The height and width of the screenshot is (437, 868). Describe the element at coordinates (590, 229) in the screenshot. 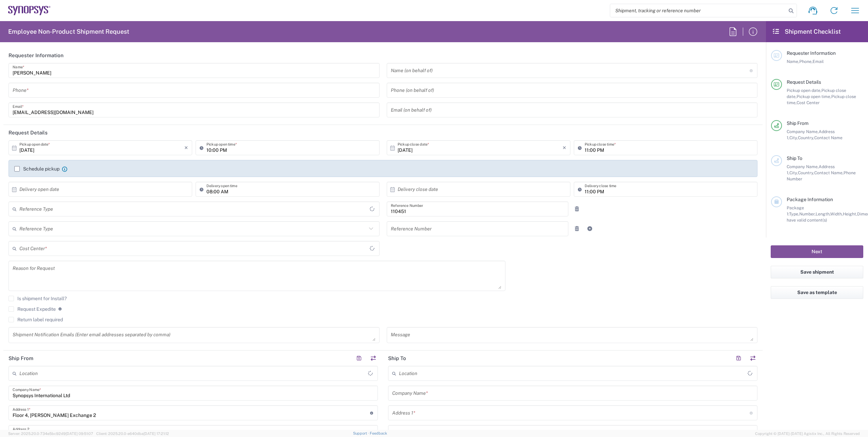

I see `a: Add Reference` at that location.